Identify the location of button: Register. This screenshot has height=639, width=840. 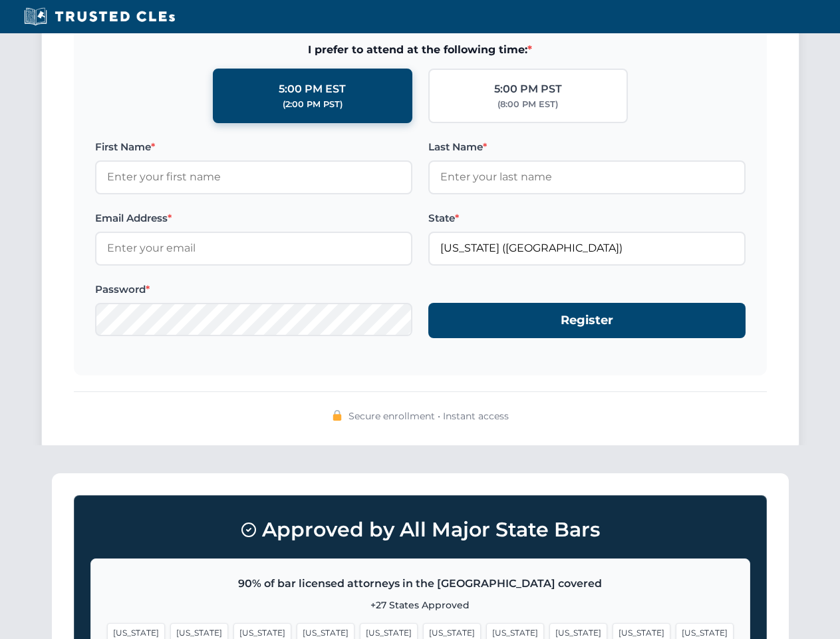
(586, 320).